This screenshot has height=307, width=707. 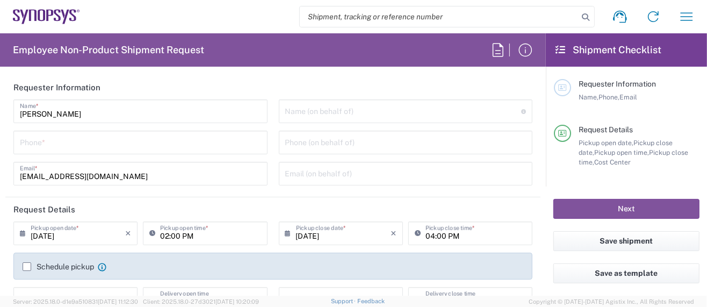 I want to click on a: Support, so click(x=345, y=301).